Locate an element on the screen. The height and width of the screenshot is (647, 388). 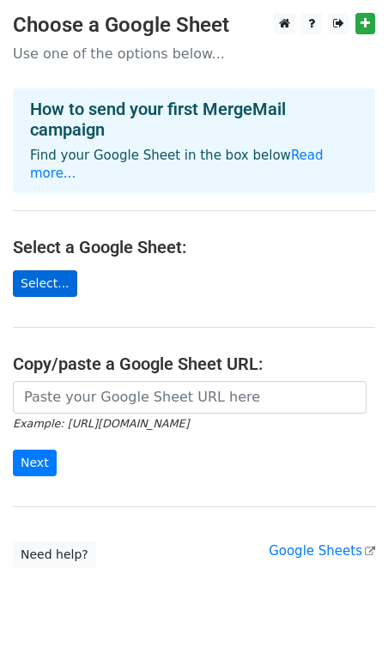
h3: Choose a Google Sheet is located at coordinates (194, 25).